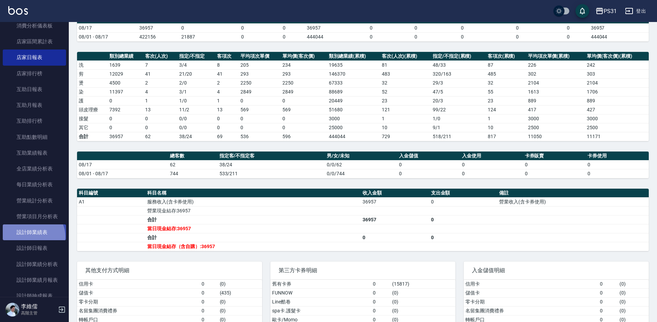 The height and width of the screenshot is (322, 657). What do you see at coordinates (160, 110) in the screenshot?
I see `td: 13` at bounding box center [160, 110].